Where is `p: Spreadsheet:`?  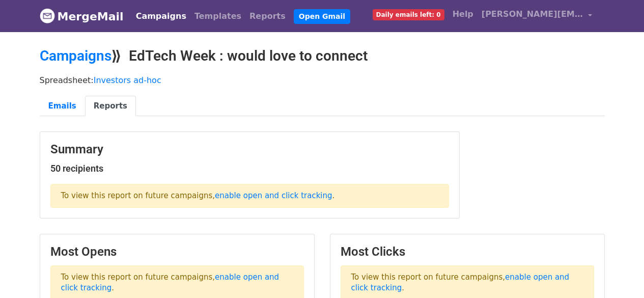
p: Spreadsheet: is located at coordinates (322, 80).